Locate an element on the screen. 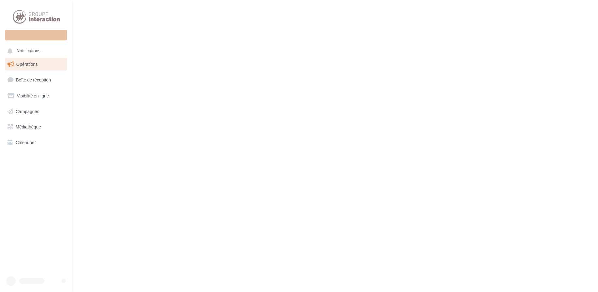 The width and height of the screenshot is (598, 292). a: Calendrier is located at coordinates (36, 142).